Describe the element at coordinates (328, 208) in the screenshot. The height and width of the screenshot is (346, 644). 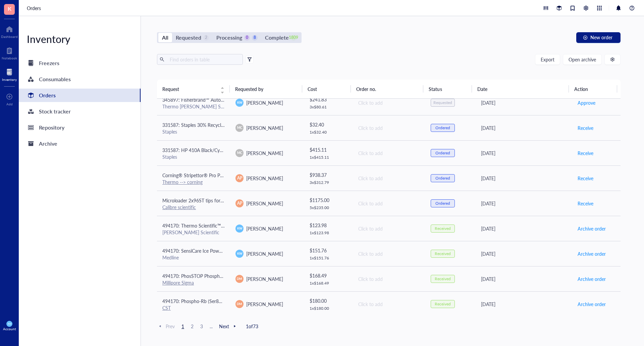
I see `div: 5 x $ 235.00` at that location.